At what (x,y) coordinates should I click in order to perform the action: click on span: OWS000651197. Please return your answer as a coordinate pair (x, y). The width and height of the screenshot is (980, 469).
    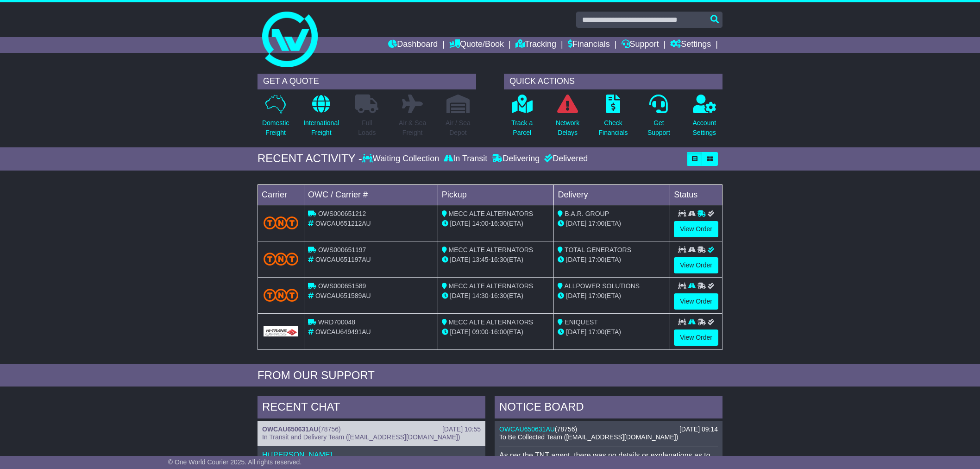
    Looking at the image, I should click on (342, 250).